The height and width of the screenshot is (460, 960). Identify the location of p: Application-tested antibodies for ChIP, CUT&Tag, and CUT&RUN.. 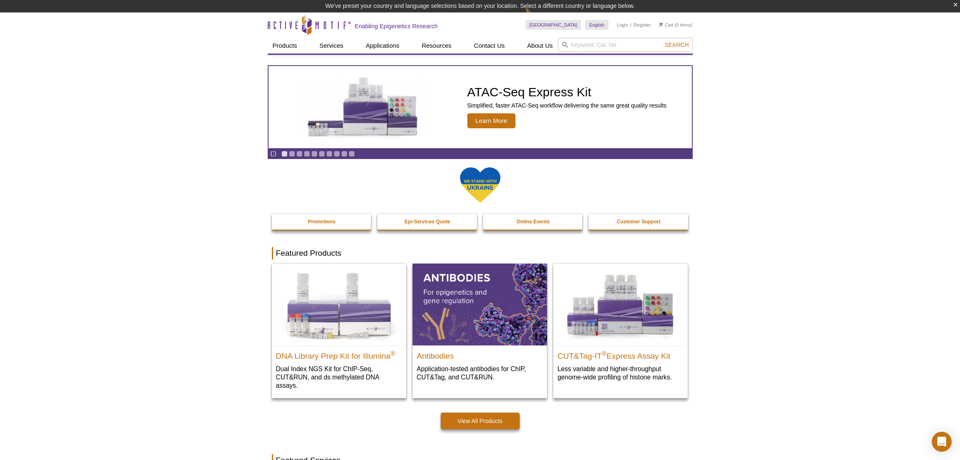
(480, 373).